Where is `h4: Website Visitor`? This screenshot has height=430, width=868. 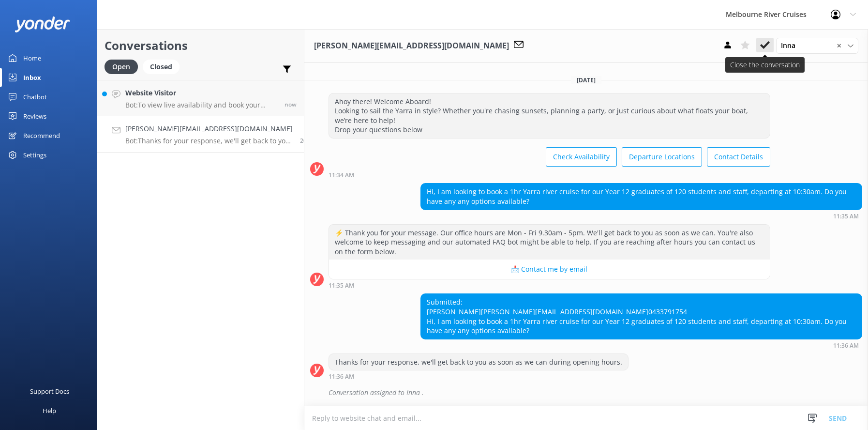
h4: Website Visitor is located at coordinates (201, 93).